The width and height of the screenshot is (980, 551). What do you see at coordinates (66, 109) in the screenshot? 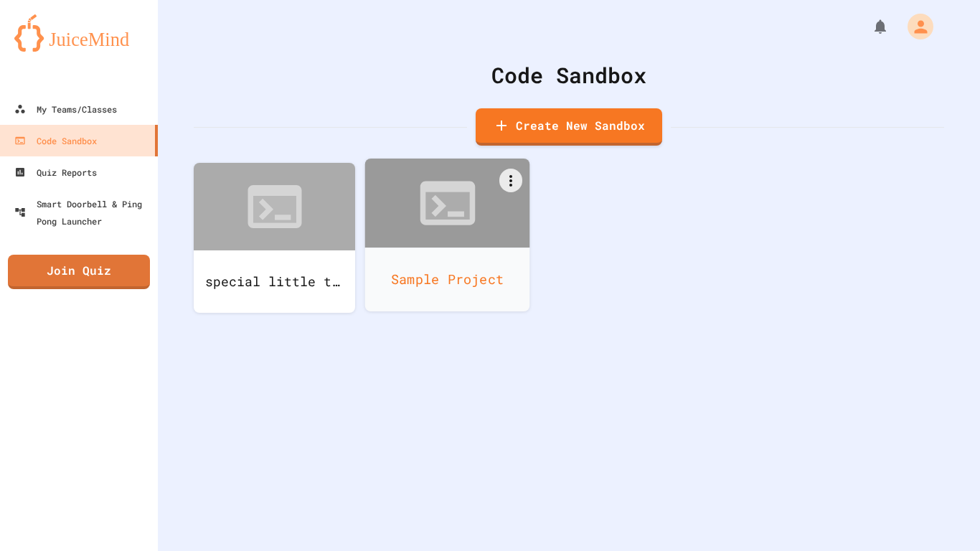
I see `div: My Teams/Classes` at bounding box center [66, 109].